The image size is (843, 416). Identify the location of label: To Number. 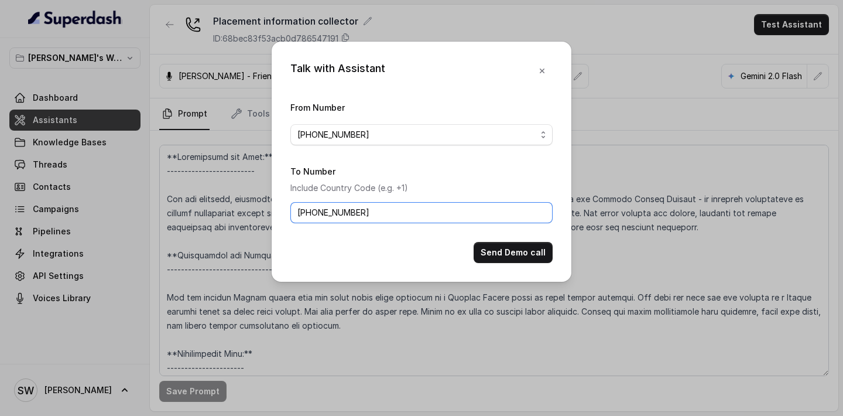
(313, 171).